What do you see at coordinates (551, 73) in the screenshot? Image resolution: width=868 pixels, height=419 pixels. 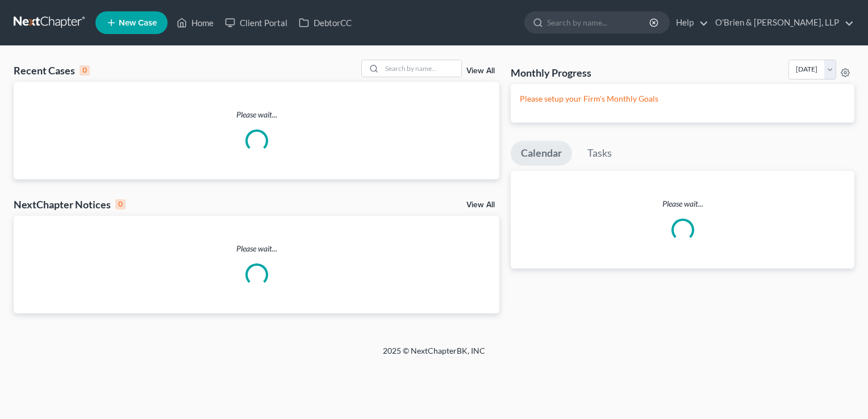 I see `h3: Monthly Progress` at bounding box center [551, 73].